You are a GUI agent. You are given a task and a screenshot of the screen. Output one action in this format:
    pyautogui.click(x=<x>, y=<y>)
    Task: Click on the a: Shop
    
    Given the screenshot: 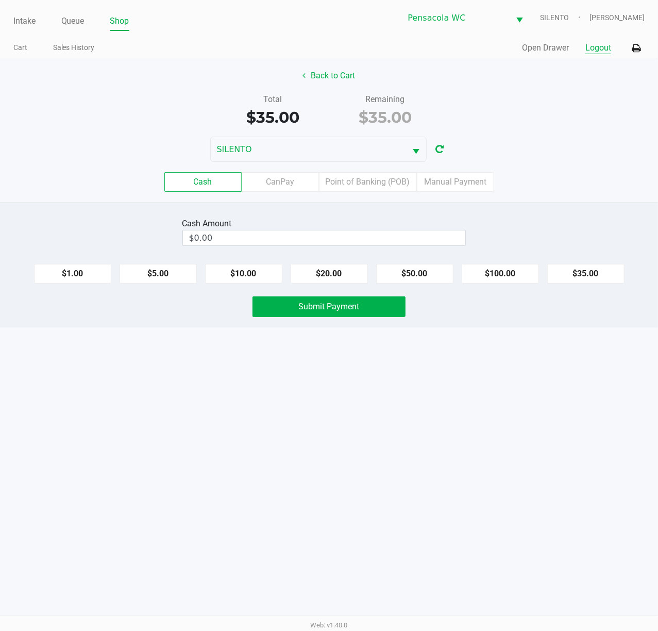 What is the action you would take?
    pyautogui.click(x=120, y=21)
    